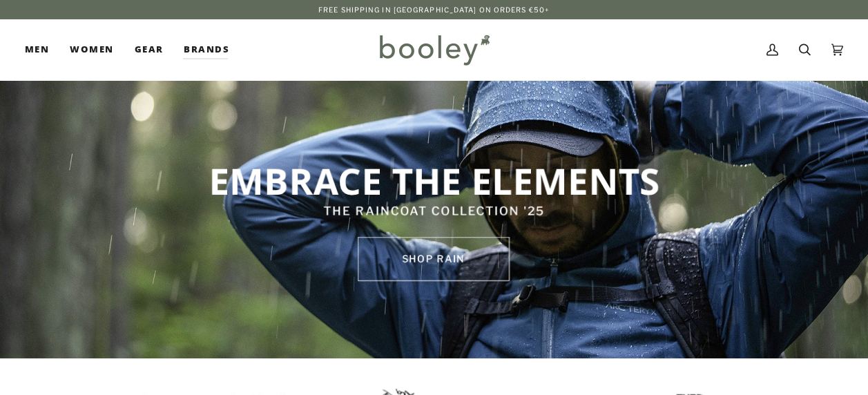 This screenshot has height=395, width=868. Describe the element at coordinates (42, 50) in the screenshot. I see `a: Men` at that location.